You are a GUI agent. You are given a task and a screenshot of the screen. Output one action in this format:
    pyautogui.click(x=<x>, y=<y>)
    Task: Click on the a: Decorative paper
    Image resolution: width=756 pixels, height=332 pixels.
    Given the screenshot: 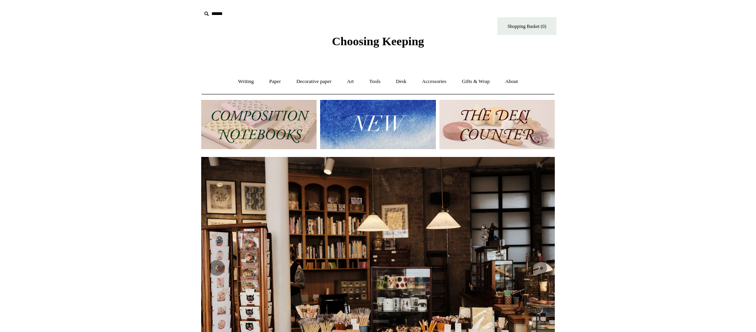 What is the action you would take?
    pyautogui.click(x=314, y=81)
    